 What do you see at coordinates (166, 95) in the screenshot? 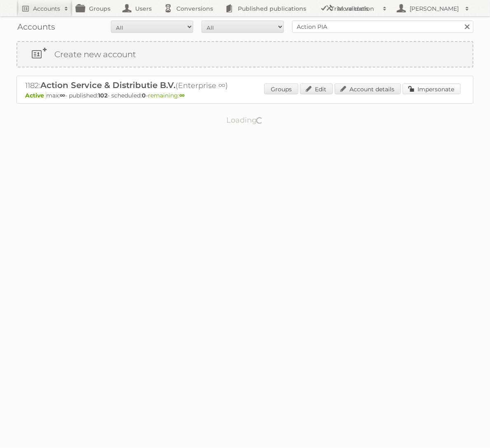
I see `span: remaining:` at bounding box center [166, 95].